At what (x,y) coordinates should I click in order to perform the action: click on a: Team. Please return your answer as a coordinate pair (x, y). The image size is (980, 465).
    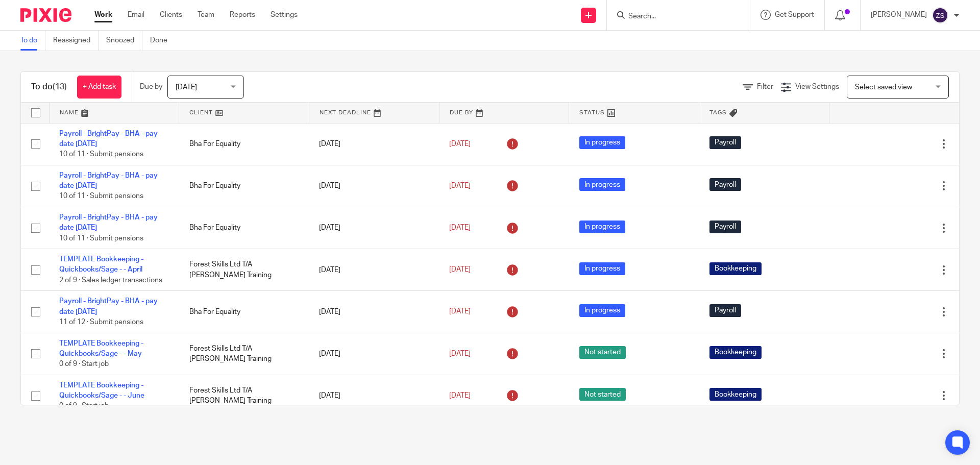
    Looking at the image, I should click on (206, 15).